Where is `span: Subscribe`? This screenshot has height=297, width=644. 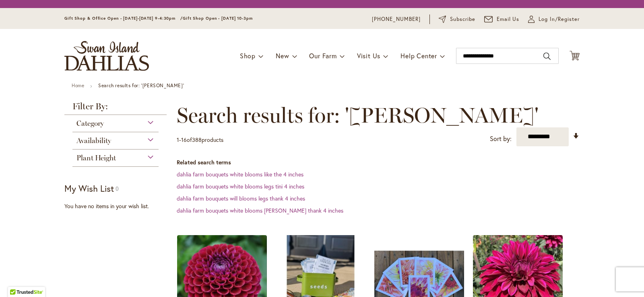
span: Subscribe is located at coordinates (462, 19).